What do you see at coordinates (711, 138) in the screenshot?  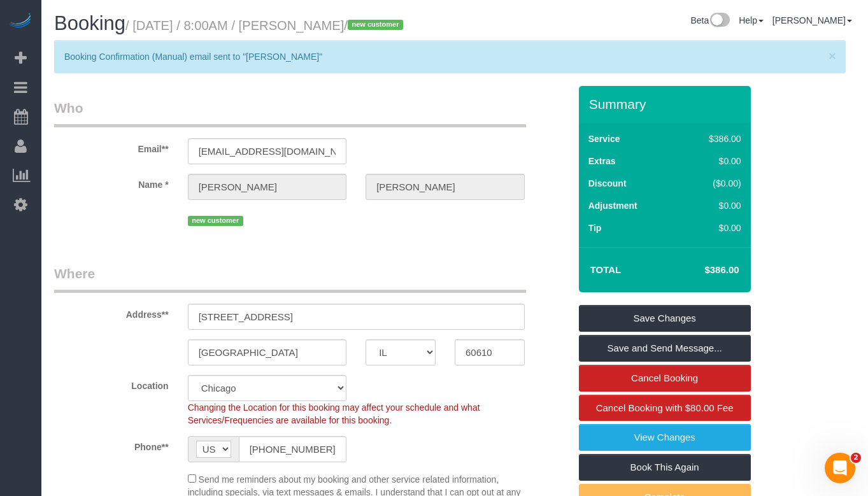 I see `div: $386.00` at bounding box center [711, 138].